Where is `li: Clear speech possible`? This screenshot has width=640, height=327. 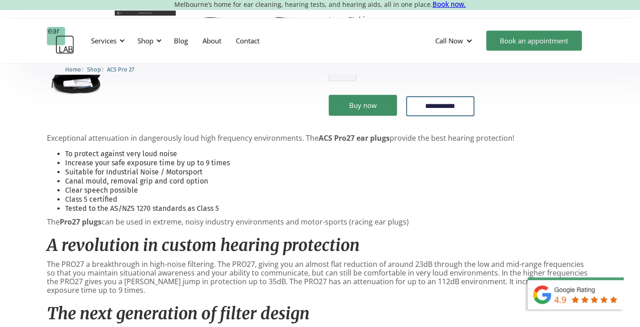
li: Clear speech possible is located at coordinates (329, 190).